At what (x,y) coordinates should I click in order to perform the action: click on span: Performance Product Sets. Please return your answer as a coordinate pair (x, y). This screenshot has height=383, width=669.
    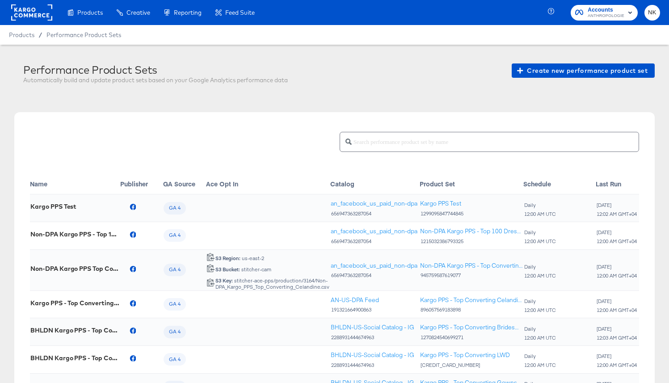
    Looking at the image, I should click on (84, 35).